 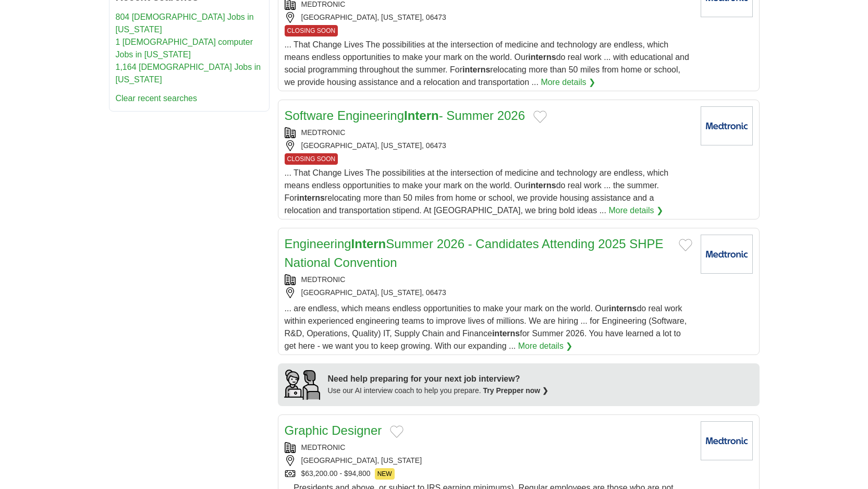 I want to click on div: Use our AI interview coach to help you prepare., so click(x=438, y=390).